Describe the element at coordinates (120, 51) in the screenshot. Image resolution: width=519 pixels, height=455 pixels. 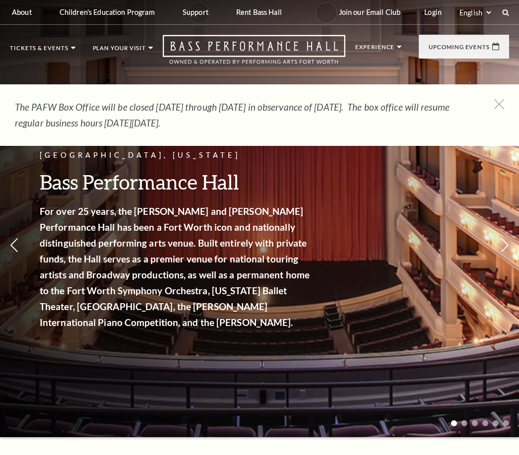
I see `p: Plan Your Visit` at that location.